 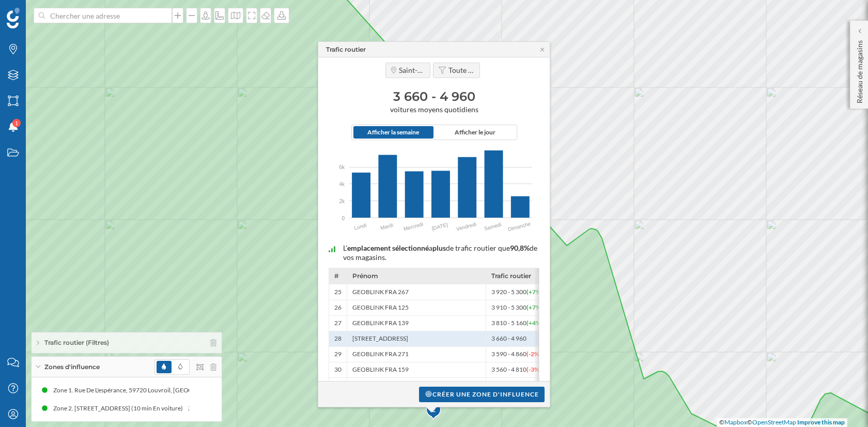 What do you see at coordinates (343, 218) in the screenshot?
I see `span: 0` at bounding box center [343, 218].